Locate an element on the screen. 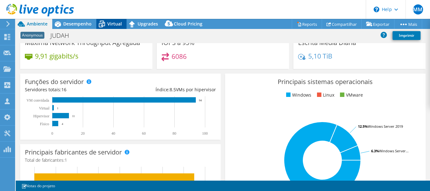 The height and width of the screenshot is (191, 430). h3: Escrita Média Diária is located at coordinates (327, 43).